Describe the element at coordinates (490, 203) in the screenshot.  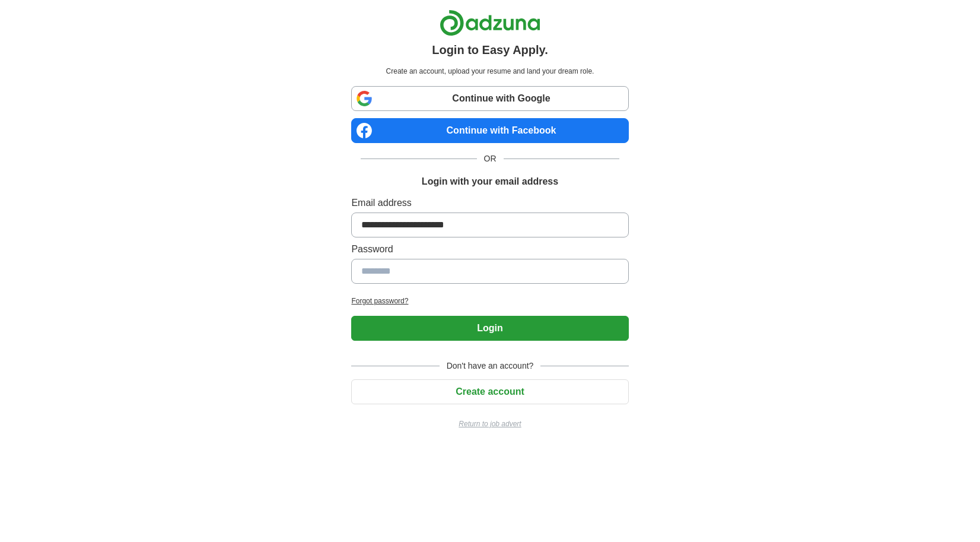
I see `label: Email address` at that location.